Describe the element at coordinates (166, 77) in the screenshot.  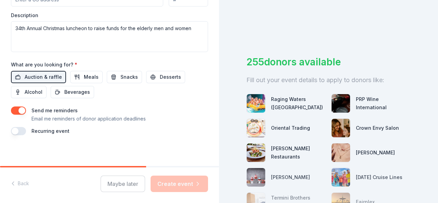
I see `button: Desserts` at that location.